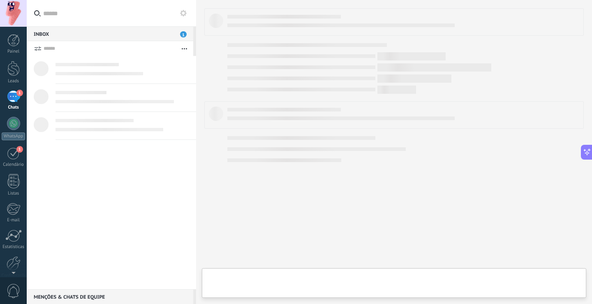 The width and height of the screenshot is (592, 304). I want to click on div: Listas, so click(14, 193).